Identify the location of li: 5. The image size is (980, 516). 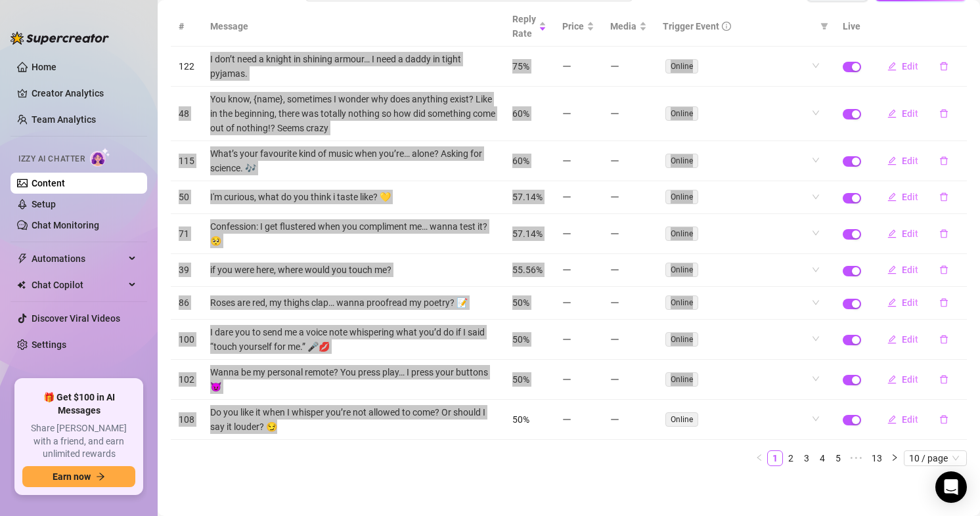
(838, 458).